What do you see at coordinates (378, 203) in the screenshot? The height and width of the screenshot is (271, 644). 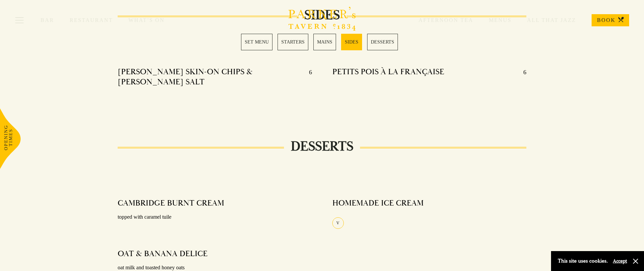 I see `h4: HOMEMADE ICE CREAM` at bounding box center [378, 203].